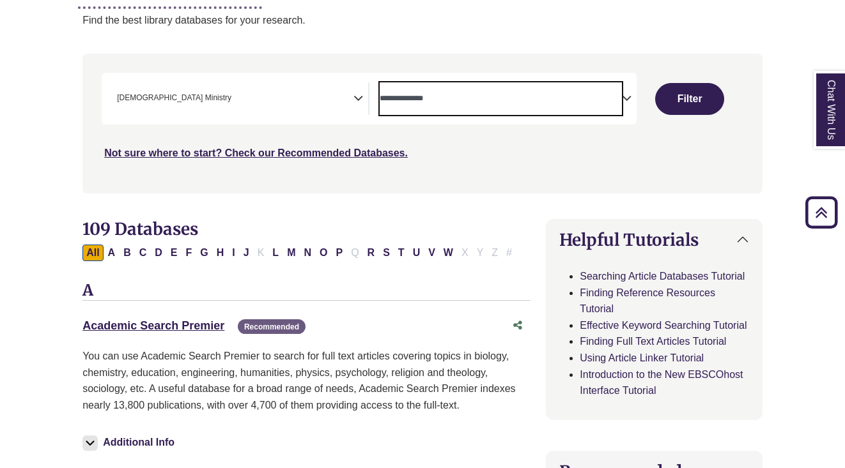  What do you see at coordinates (323, 253) in the screenshot?
I see `button: Filter Results O` at bounding box center [323, 253].